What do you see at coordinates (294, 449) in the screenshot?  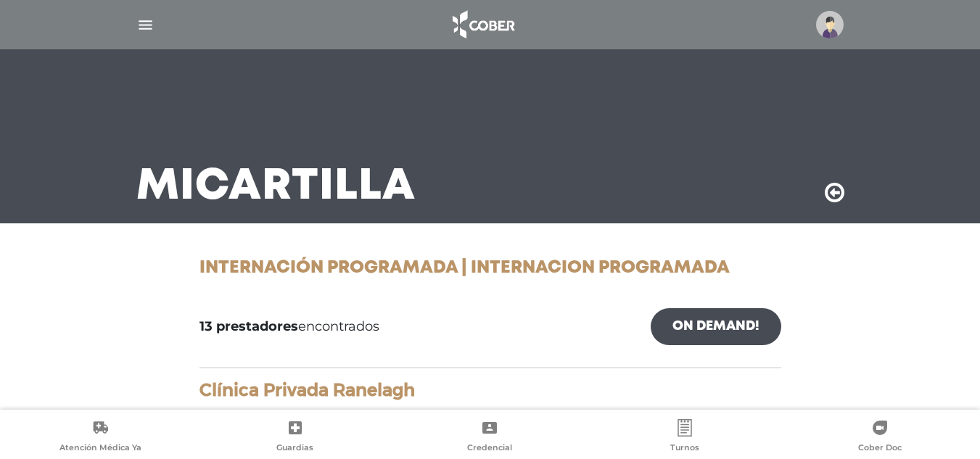 I see `span: Guardias` at bounding box center [294, 449].